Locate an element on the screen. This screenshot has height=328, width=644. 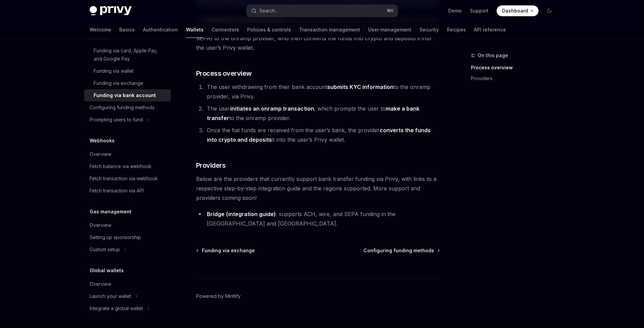
a: User management is located at coordinates (390, 30).